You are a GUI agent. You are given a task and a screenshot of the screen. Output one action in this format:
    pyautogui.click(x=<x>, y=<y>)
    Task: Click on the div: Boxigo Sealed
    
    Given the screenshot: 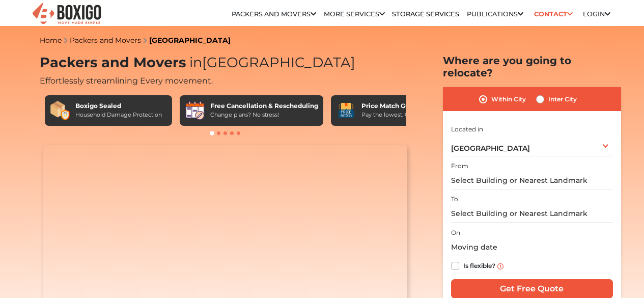 What is the action you would take?
    pyautogui.click(x=119, y=106)
    